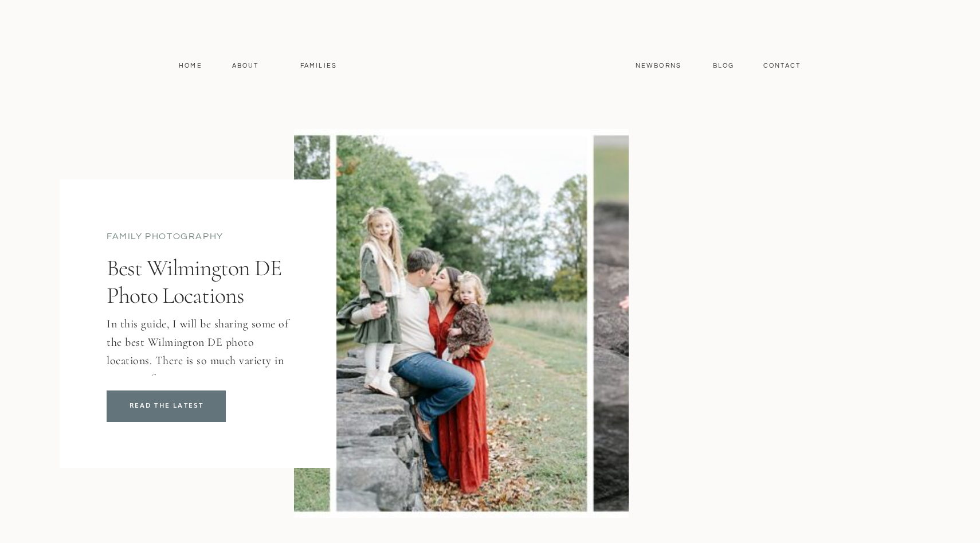  What do you see at coordinates (781, 66) in the screenshot?
I see `a: contact` at bounding box center [781, 66].